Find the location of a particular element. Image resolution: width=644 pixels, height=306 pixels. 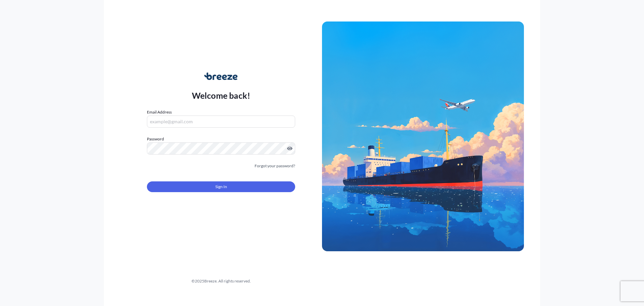

span: Sign In is located at coordinates (221, 187).